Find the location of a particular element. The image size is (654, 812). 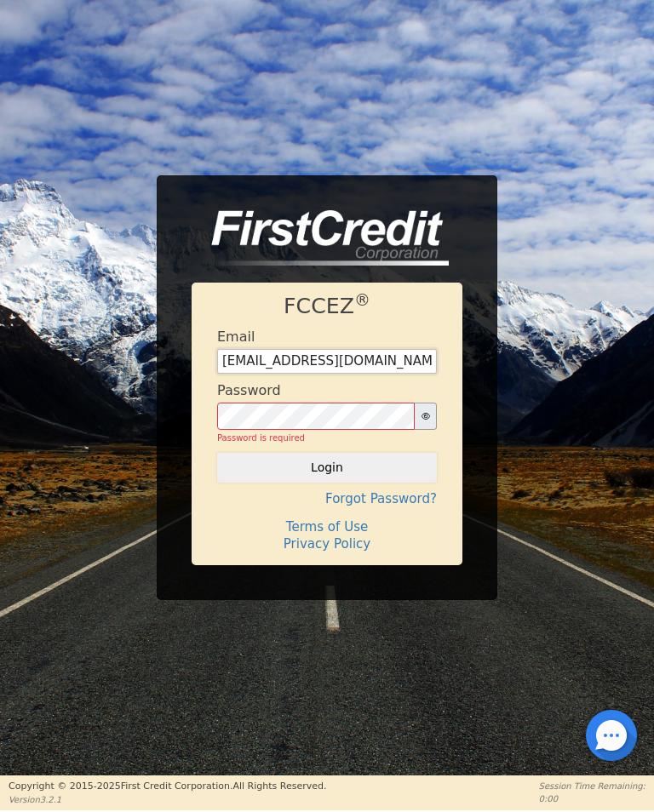

p: Version 3.2.1 is located at coordinates (167, 799).